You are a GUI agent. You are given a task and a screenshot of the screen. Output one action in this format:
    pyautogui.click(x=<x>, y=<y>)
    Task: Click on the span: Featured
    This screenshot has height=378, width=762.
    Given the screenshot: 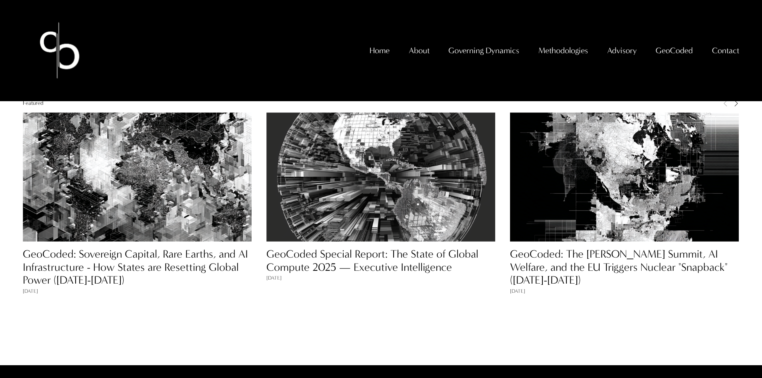 What is the action you would take?
    pyautogui.click(x=33, y=103)
    